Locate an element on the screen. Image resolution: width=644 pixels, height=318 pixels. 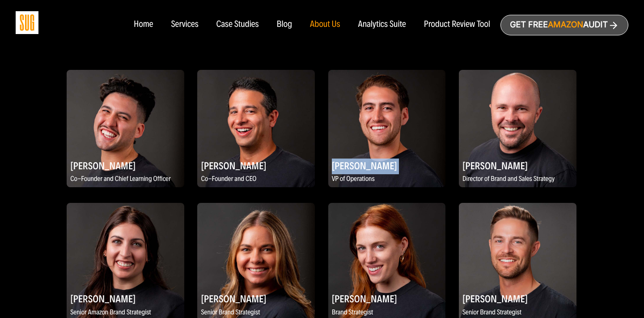
p: Co-Founder and Chief Learning Officer is located at coordinates (125, 179).